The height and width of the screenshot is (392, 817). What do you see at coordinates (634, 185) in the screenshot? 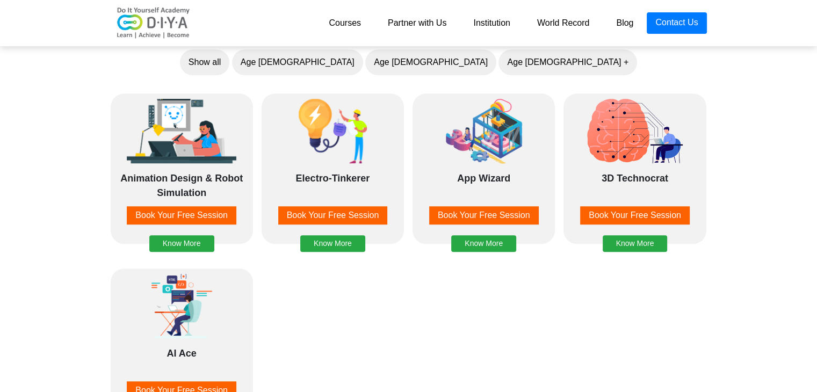
I see `div: 3D Technocrat` at bounding box center [634, 185].